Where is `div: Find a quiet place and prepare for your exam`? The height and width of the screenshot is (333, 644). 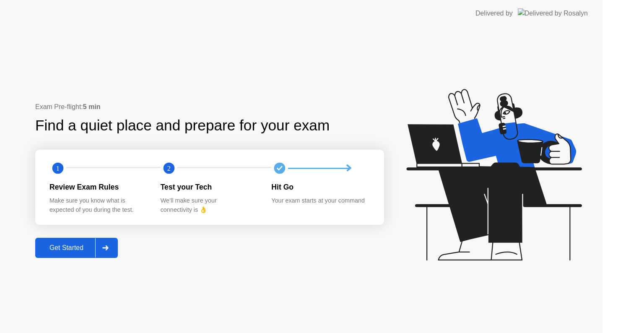 div: Find a quiet place and prepare for your exam is located at coordinates (183, 126).